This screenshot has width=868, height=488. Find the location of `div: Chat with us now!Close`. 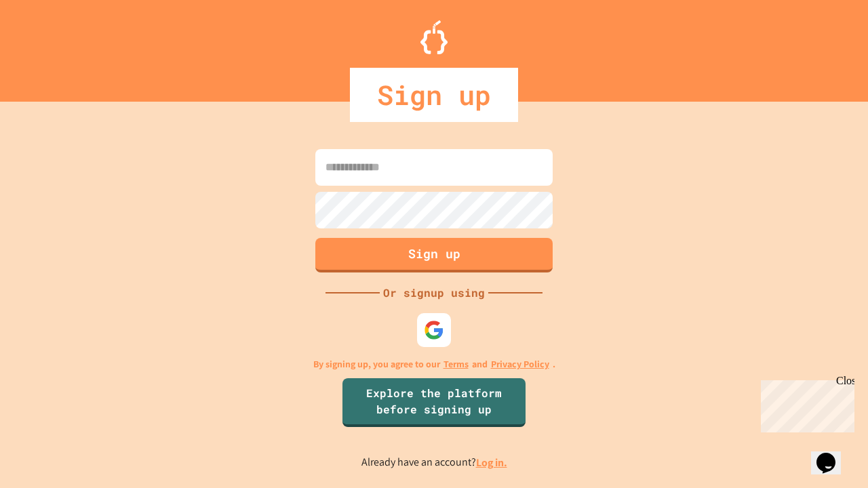

div: Chat with us now!Close is located at coordinates (50, 46).